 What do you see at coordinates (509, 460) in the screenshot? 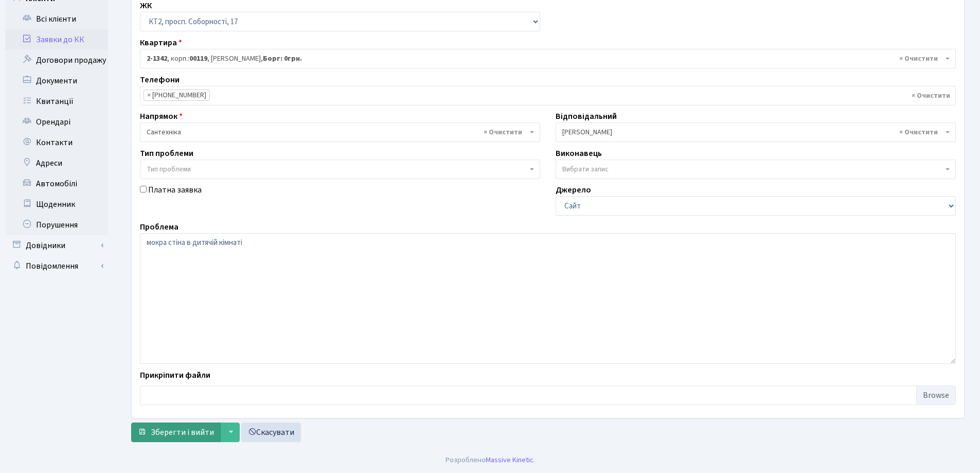
I see `a: Massive Kinetic` at bounding box center [509, 460].